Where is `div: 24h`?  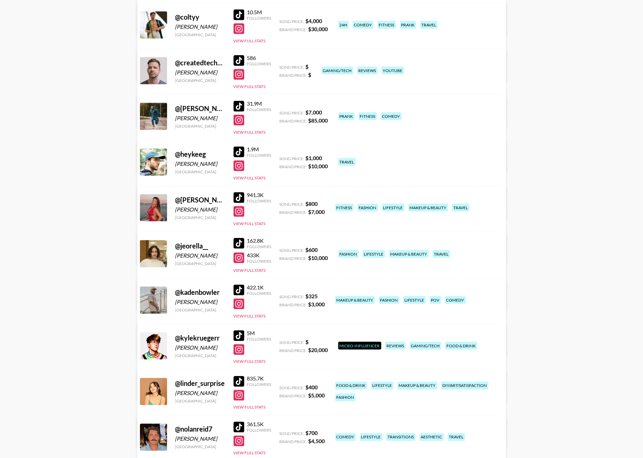
div: 24h is located at coordinates (343, 25).